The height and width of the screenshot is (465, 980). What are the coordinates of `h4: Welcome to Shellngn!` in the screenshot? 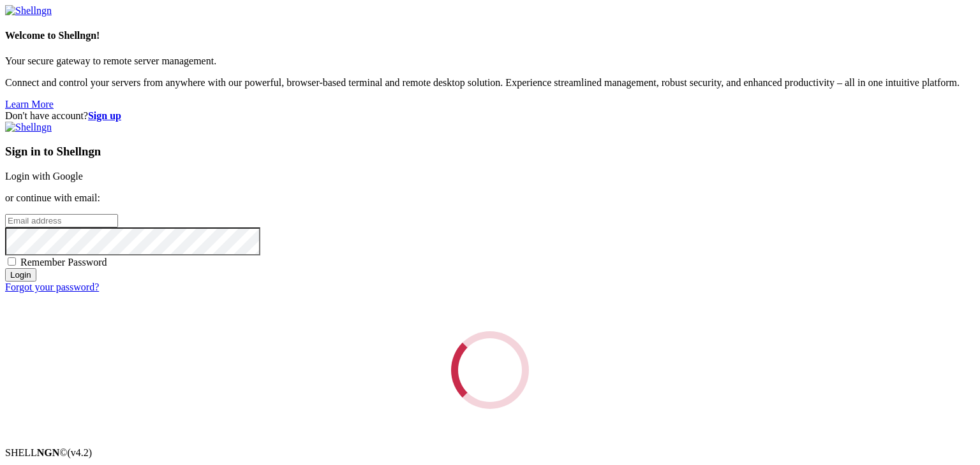 It's located at (490, 35).